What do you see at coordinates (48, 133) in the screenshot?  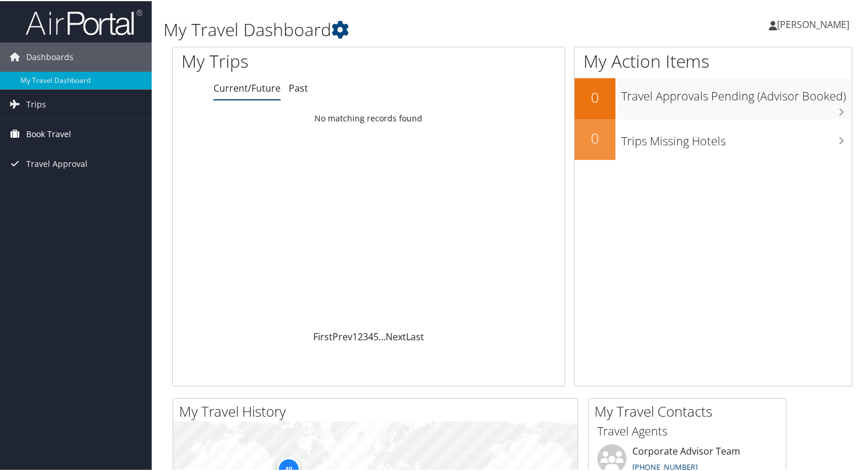 I see `span: Book Travel` at bounding box center [48, 133].